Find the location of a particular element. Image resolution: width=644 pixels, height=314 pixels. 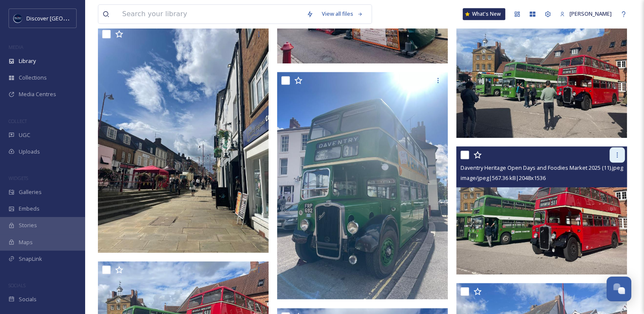

span: image/jpeg | 567.36 kB | 2048 x 1536 is located at coordinates (503, 178).